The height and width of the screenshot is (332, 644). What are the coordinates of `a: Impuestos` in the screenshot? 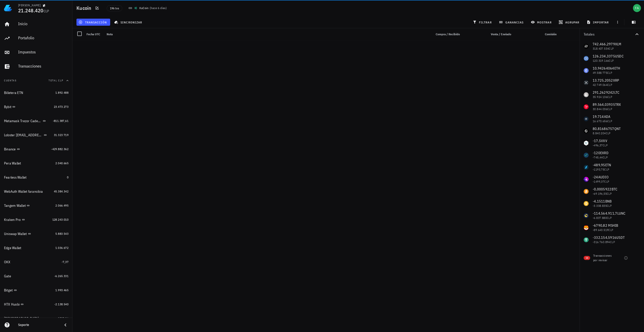 It's located at (36, 52).